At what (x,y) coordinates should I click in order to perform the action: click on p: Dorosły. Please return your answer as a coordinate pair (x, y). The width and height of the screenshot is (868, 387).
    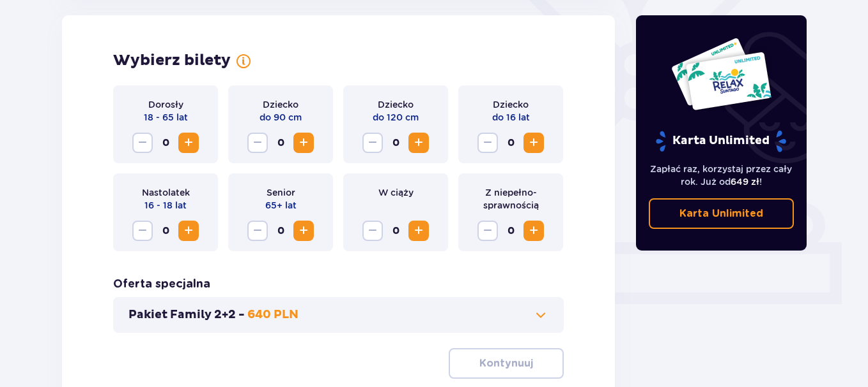
    Looking at the image, I should click on (166, 105).